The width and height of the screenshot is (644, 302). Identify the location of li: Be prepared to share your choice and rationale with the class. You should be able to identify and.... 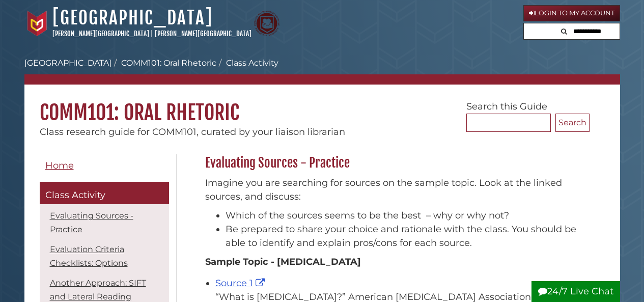
(405, 236).